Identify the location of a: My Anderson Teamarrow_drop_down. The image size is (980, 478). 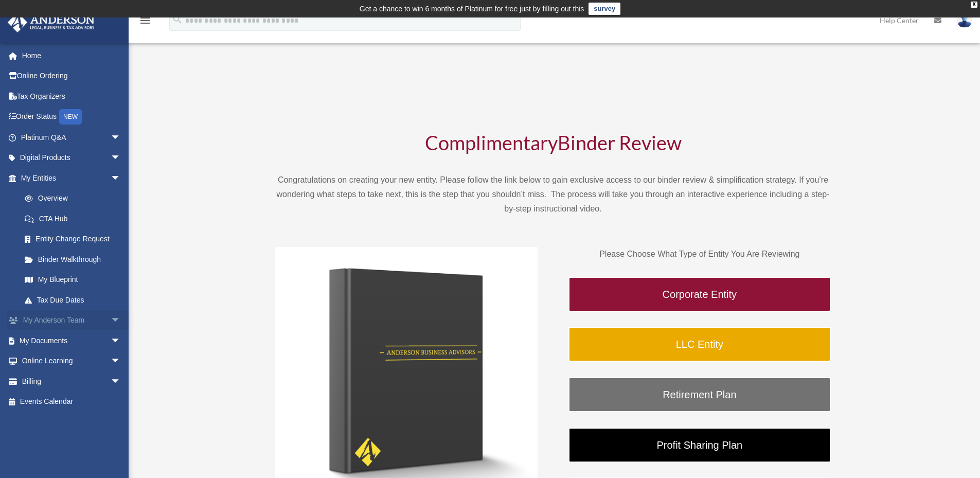
(72, 320).